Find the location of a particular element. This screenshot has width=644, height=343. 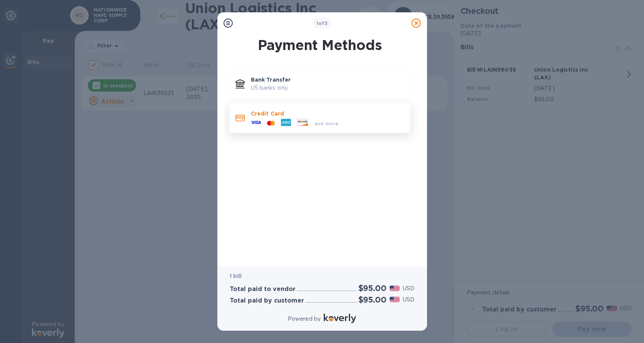

p: Bank Transfer is located at coordinates (327, 80).